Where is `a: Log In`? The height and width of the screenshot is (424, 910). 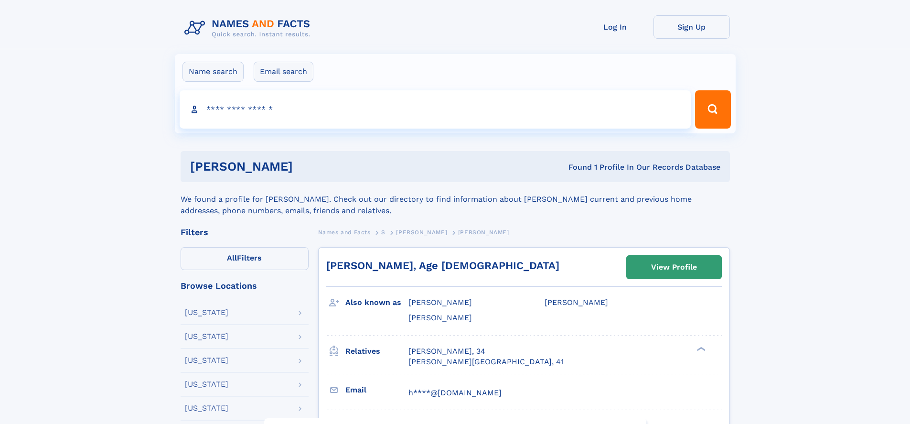
a: Log In is located at coordinates (615, 27).